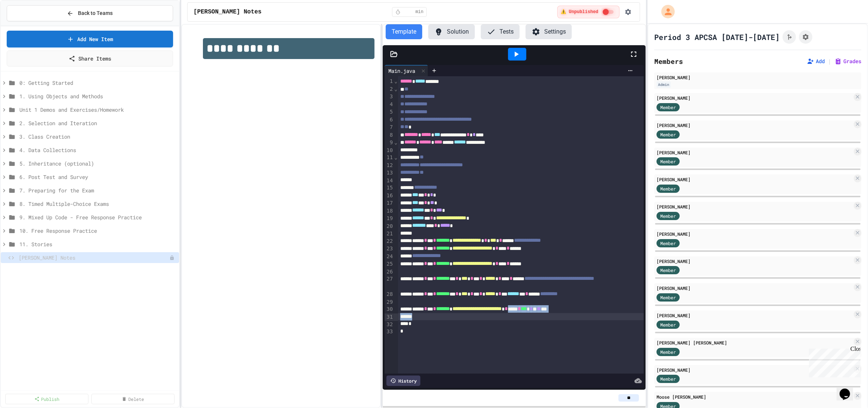 The image size is (868, 408). I want to click on div: ⚠️ Students cannot see this content! Click the toggle to publish it and make it visible to your c..., so click(588, 12).